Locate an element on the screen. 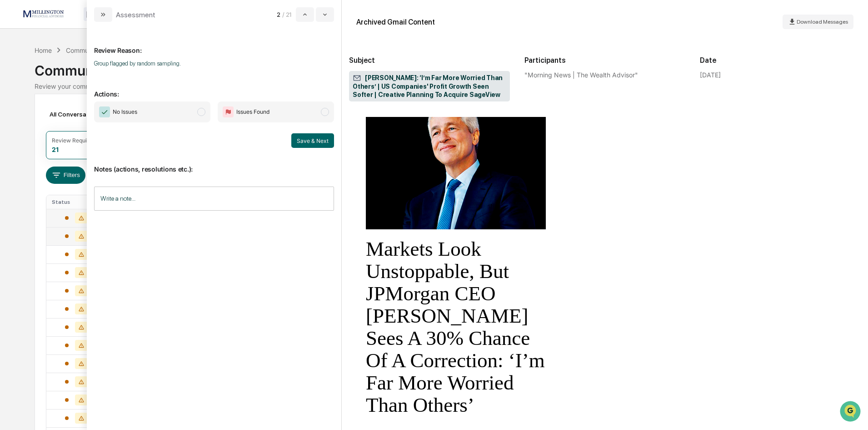 The width and height of the screenshot is (868, 430). span: Data Lookup is located at coordinates (38, 136).